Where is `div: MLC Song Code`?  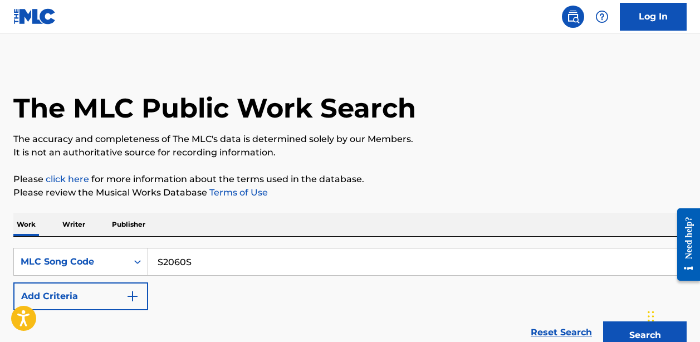
div: MLC Song Code is located at coordinates (71, 262).